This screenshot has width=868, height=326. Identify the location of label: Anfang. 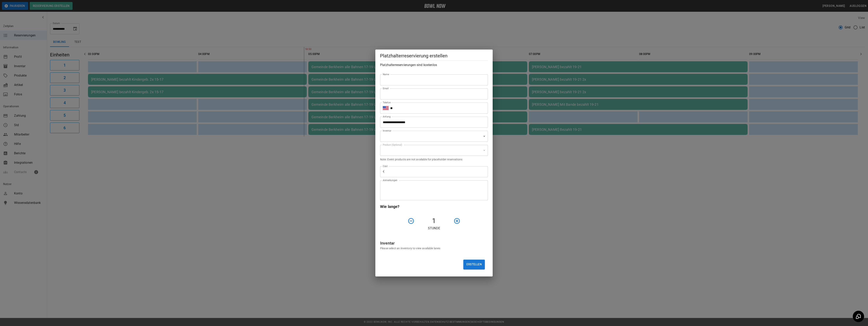
(387, 117).